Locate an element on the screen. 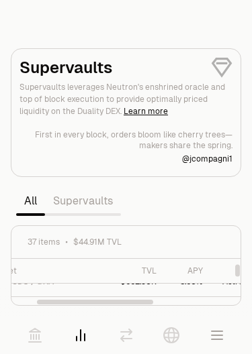 The height and width of the screenshot is (354, 252). a: Supervaults is located at coordinates (83, 201).